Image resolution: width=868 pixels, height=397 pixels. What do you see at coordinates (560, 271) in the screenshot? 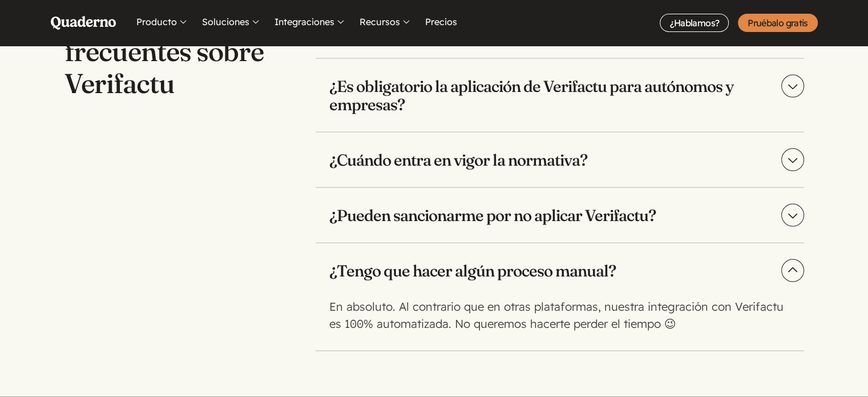
I see `h3: ¿Tengo que hacer algún proceso manual?` at bounding box center [560, 271].